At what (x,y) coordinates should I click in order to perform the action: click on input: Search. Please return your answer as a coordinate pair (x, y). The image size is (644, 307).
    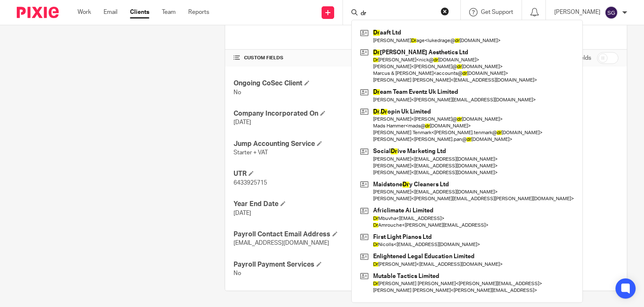
    Looking at the image, I should click on (398, 14).